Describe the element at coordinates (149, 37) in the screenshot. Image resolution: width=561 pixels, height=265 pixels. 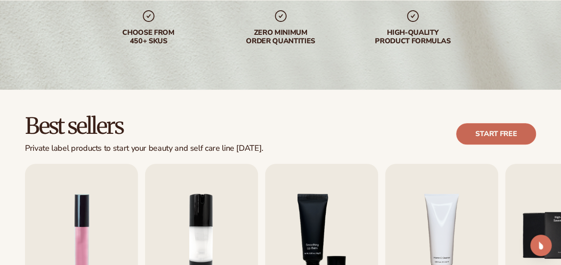
I see `div: Choose from 450+ Skus` at that location.